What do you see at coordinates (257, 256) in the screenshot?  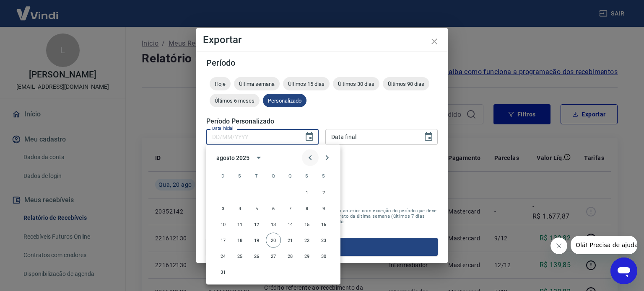 I see `button: 26` at bounding box center [257, 256].